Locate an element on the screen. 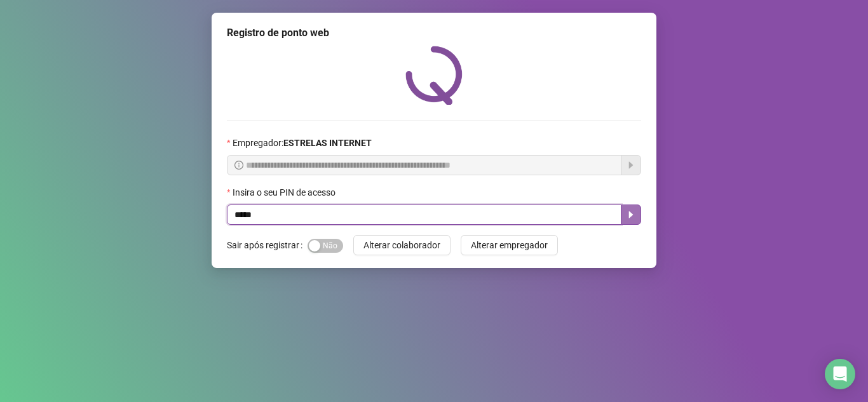  span: Alterar empregador is located at coordinates (509, 245).